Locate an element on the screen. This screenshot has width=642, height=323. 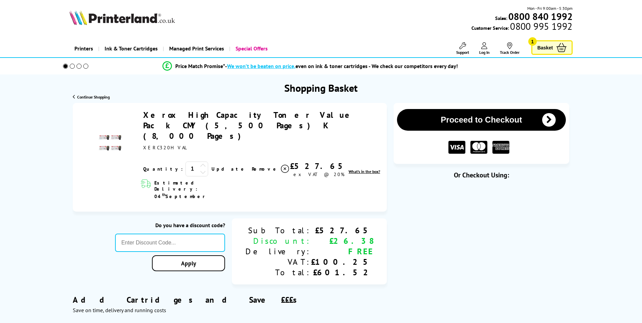
div: - even on ink & toner cartridges - We check our competitors every day! is located at coordinates (341, 66).